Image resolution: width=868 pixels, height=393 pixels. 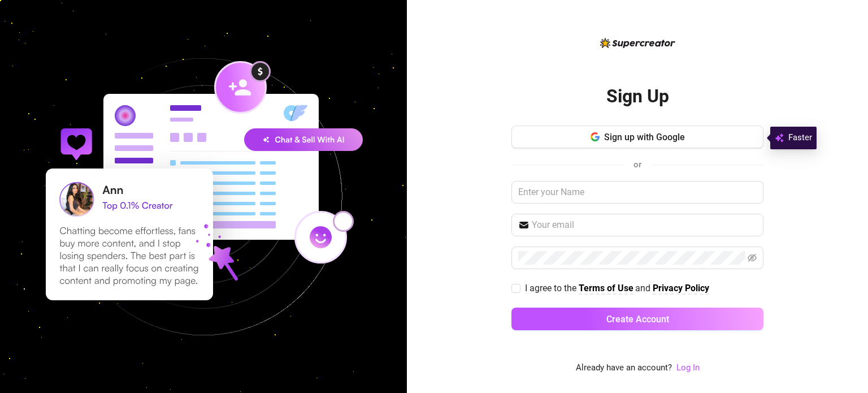 What do you see at coordinates (637, 319) in the screenshot?
I see `span: Create Account` at bounding box center [637, 319].